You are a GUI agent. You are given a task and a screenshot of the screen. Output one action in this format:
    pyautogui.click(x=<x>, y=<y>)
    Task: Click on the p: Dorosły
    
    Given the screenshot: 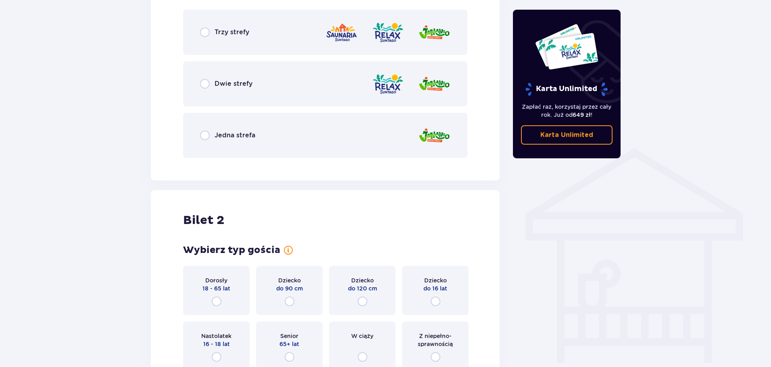 What is the action you would take?
    pyautogui.click(x=216, y=280)
    